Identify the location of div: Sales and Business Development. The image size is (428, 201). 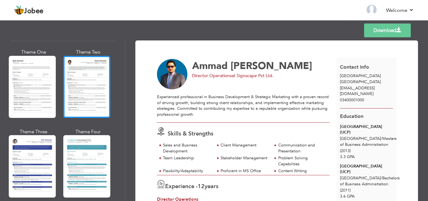
(187, 148).